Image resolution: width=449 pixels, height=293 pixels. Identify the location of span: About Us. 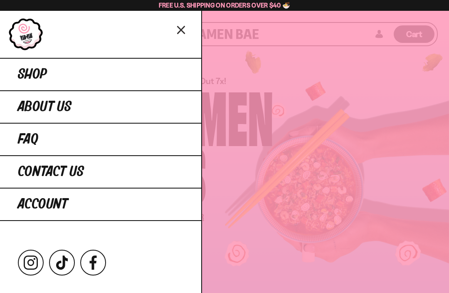
(45, 107).